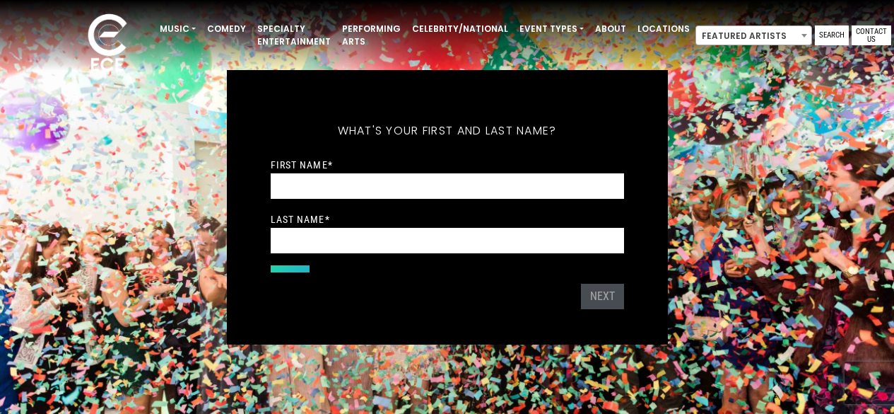 This screenshot has height=414, width=894. I want to click on label: First Name, so click(302, 165).